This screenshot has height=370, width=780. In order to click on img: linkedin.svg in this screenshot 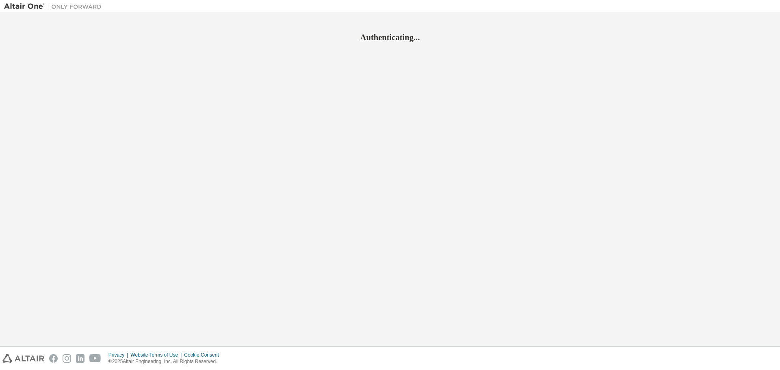, I will do `click(80, 358)`.